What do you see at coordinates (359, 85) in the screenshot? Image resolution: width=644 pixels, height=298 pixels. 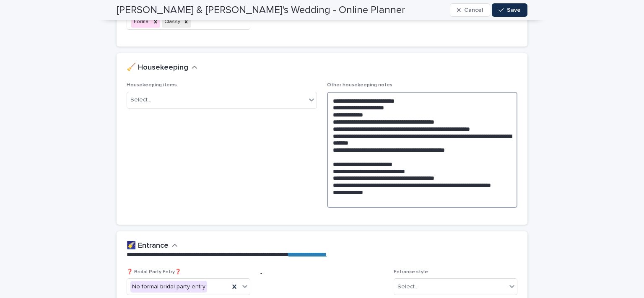 I see `span: Other housekeeping notes` at bounding box center [359, 85].